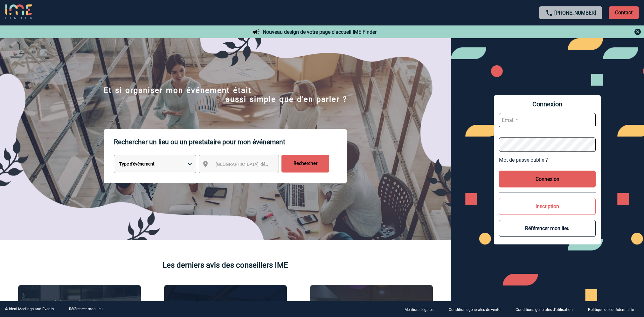 The height and width of the screenshot is (317, 644). What do you see at coordinates (547, 120) in the screenshot?
I see `input: Email *` at bounding box center [547, 120].